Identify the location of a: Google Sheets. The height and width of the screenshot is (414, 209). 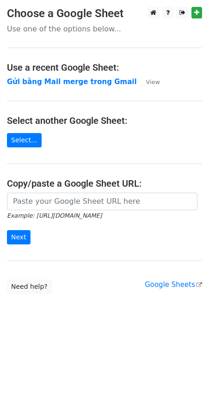
(173, 285).